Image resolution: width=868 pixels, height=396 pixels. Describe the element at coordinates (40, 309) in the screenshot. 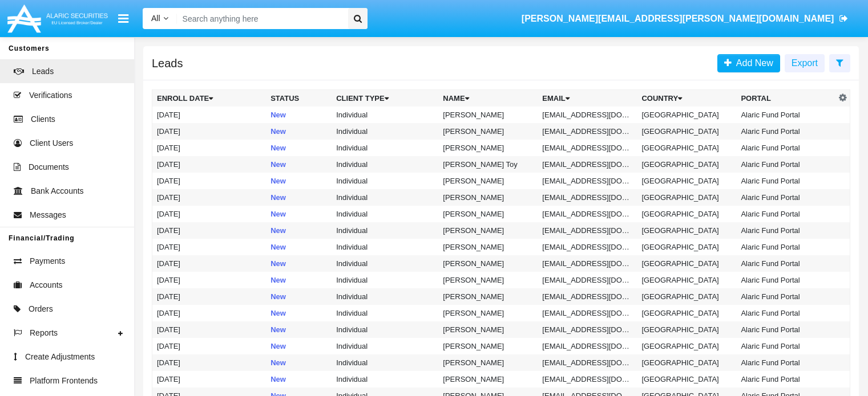

I see `span: Orders` at that location.